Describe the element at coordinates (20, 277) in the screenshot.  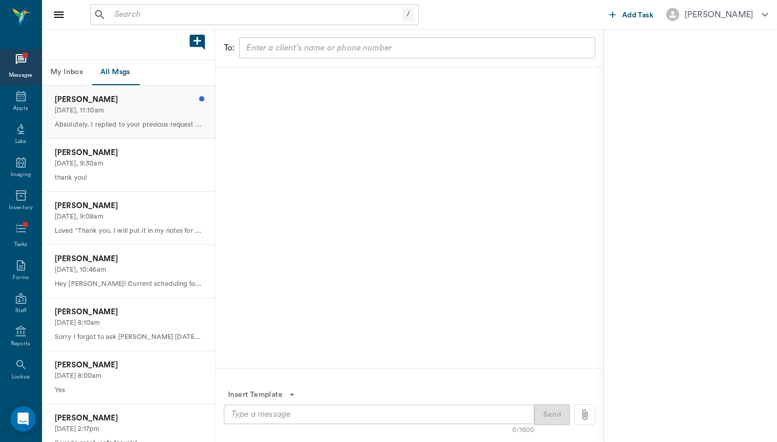
I see `div: Forms` at that location.